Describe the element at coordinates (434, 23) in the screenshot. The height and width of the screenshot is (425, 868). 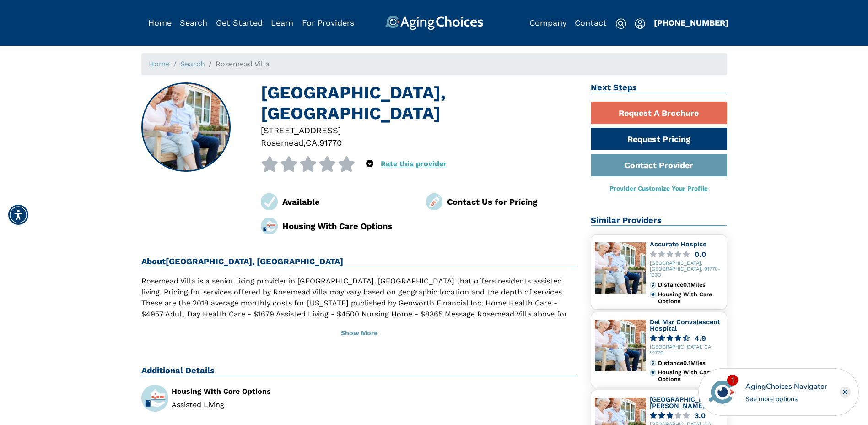
I see `img: AgingChoices` at that location.